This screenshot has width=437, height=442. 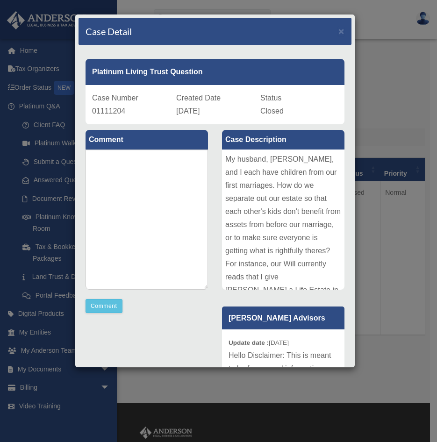 What do you see at coordinates (147, 140) in the screenshot?
I see `label: Comment` at bounding box center [147, 140].